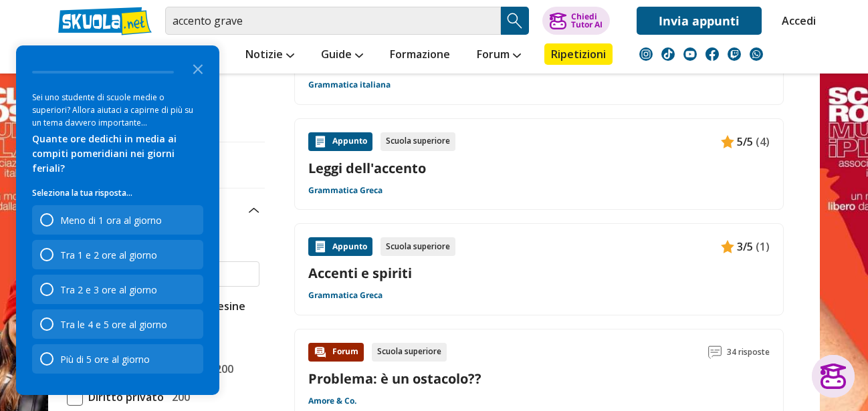  What do you see at coordinates (762, 247) in the screenshot?
I see `span: (1)` at bounding box center [762, 247].